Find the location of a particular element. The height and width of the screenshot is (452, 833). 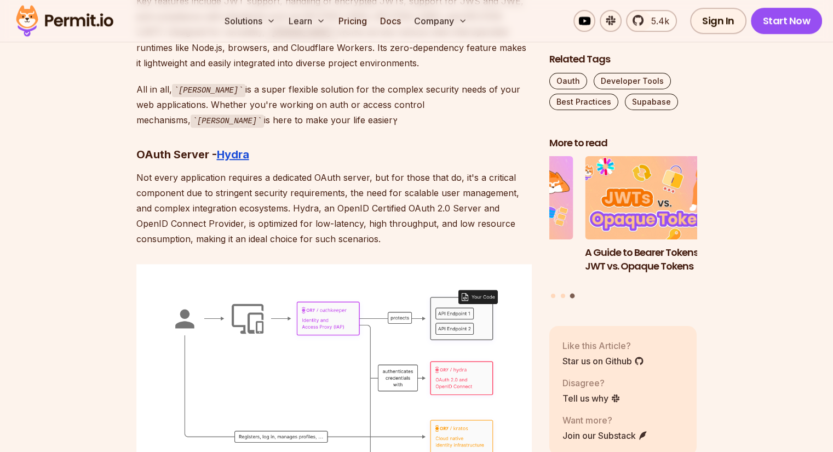

img: A Guide to Bearer Tokens: JWT vs. Opaque Tokens is located at coordinates (659, 198).